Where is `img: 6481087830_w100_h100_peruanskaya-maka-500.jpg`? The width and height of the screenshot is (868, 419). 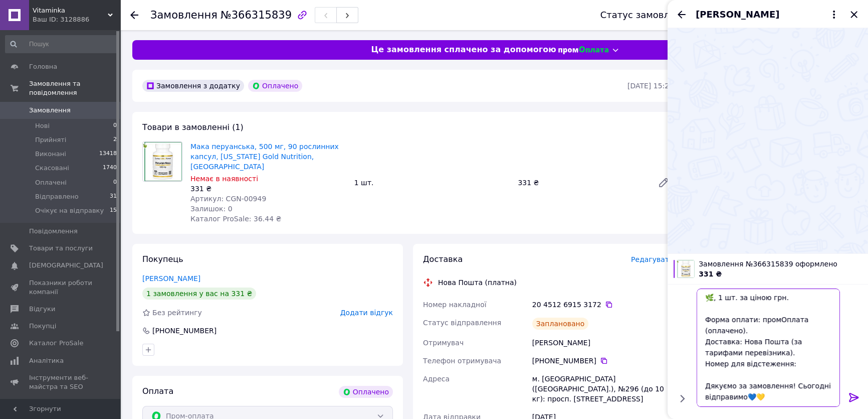 img: 6481087830_w100_h100_peruanskaya-maka-500.jpg is located at coordinates (685, 269).